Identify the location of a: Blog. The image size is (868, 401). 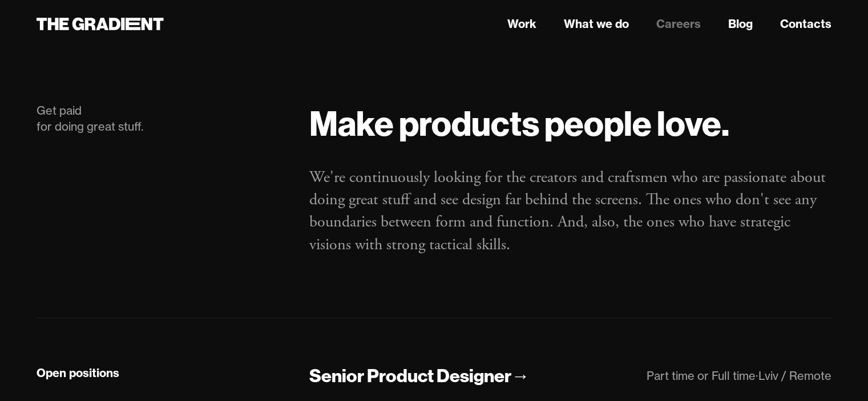
(741, 24).